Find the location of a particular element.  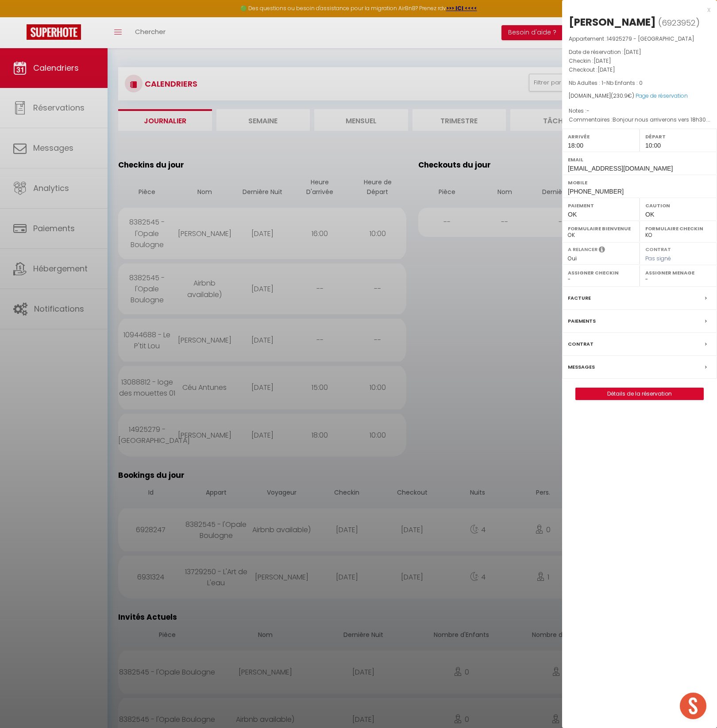

i: Sélectionner OUI si vous souhaiter envoyer les séquences de messages post-checkout is located at coordinates (602, 251).